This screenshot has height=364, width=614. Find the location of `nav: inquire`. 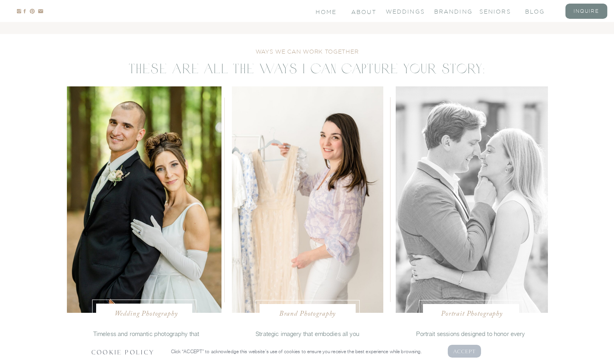

nav: inquire is located at coordinates (586, 11).